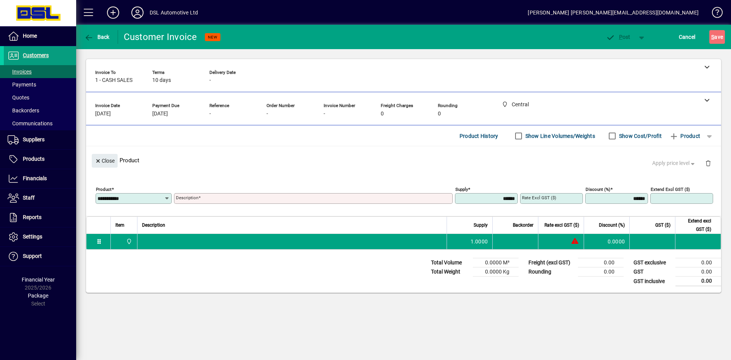  Describe the element at coordinates (160, 37) in the screenshot. I see `div: Customer Invoice` at that location.